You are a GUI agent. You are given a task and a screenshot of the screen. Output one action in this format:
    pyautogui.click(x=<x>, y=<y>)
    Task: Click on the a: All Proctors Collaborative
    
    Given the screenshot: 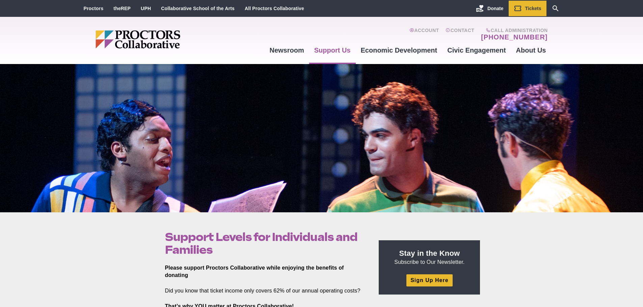 What is the action you would take?
    pyautogui.click(x=274, y=8)
    